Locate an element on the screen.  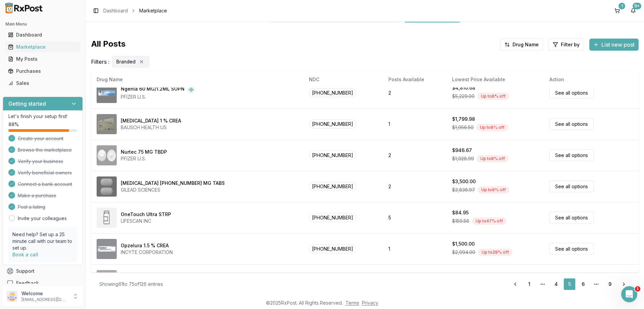
span: List new post is located at coordinates (618, 45).